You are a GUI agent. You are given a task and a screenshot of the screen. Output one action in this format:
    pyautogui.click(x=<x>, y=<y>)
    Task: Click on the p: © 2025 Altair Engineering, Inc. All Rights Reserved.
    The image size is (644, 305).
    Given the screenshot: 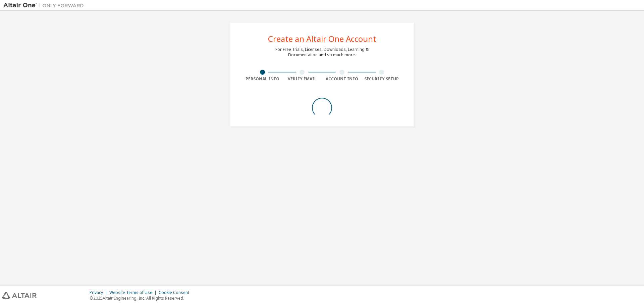 What is the action you would take?
    pyautogui.click(x=141, y=298)
    